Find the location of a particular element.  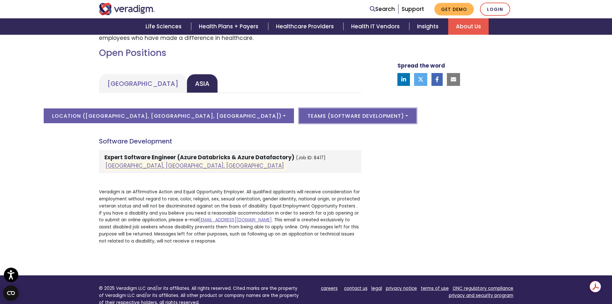

a: Life Sciences is located at coordinates (164, 26).